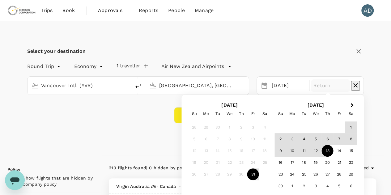 The width and height of the screenshot is (391, 195). Describe the element at coordinates (22, 10) in the screenshot. I see `img: Chrysos Corporation` at that location.